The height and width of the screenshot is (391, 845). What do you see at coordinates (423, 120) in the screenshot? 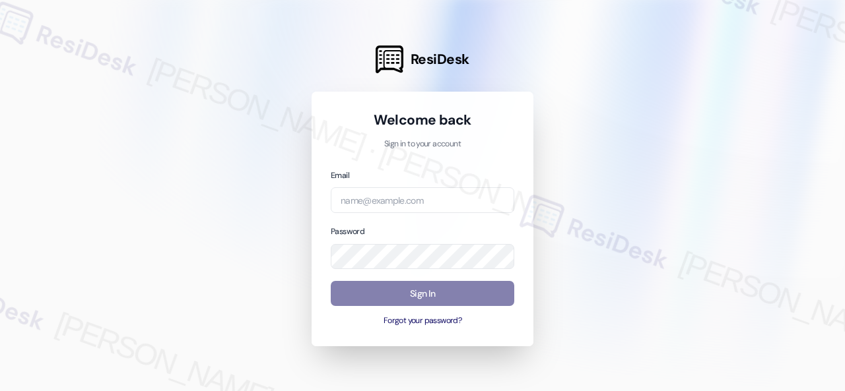
I see `h1: Welcome back` at bounding box center [423, 120].